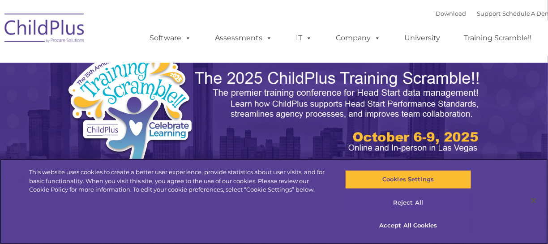 The height and width of the screenshot is (244, 548). What do you see at coordinates (179, 181) in the screenshot?
I see `div: This website uses cookies to create a better user experience, provide statistics about user visit...` at bounding box center [179, 181].